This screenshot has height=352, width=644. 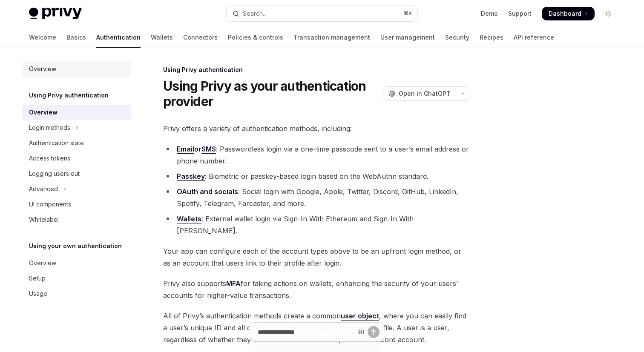 I want to click on a: Passkey, so click(x=191, y=177).